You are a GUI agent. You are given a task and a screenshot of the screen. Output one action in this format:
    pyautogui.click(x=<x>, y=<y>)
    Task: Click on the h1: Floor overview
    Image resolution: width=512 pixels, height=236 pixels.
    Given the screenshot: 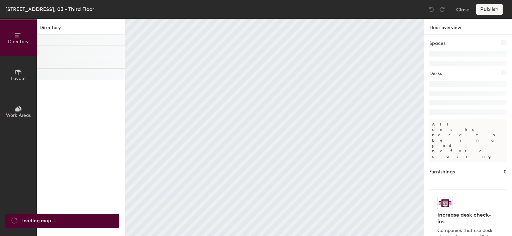 What is the action you would take?
    pyautogui.click(x=468, y=26)
    